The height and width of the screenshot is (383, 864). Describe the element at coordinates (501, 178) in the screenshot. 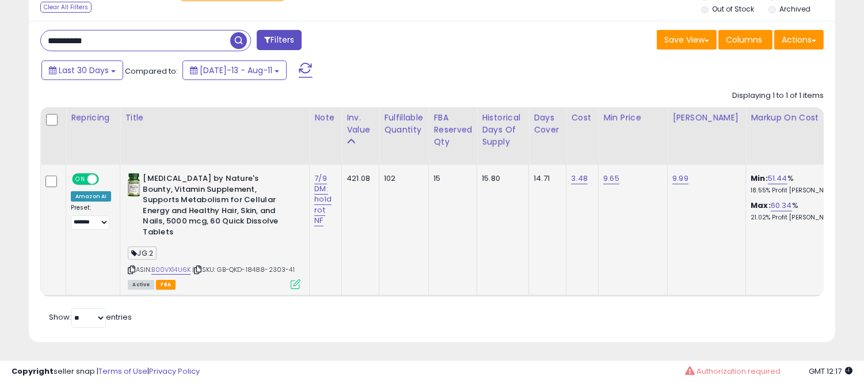

I see `div: 15.80` at that location.